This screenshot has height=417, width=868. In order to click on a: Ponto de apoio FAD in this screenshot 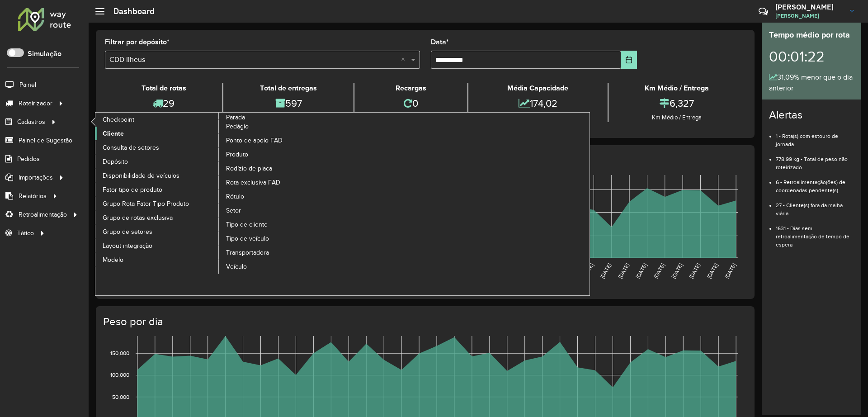, I will do `click(281, 140)`.